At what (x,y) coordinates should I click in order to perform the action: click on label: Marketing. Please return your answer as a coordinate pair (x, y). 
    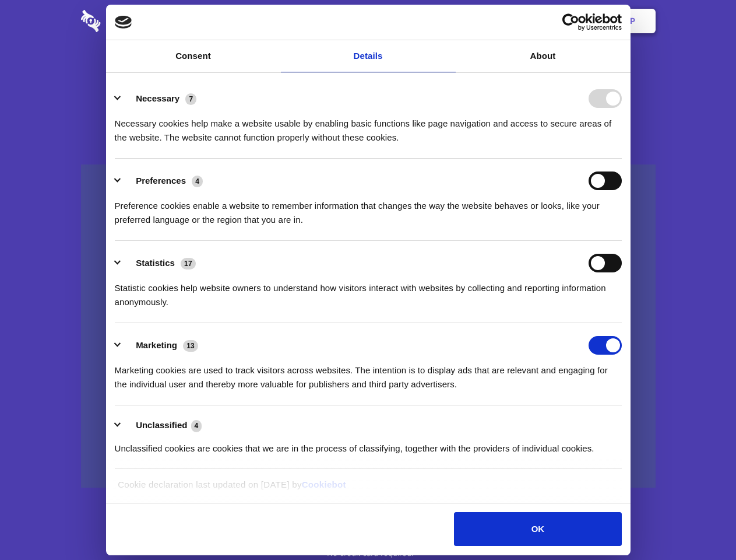
    Looking at the image, I should click on (156, 345).